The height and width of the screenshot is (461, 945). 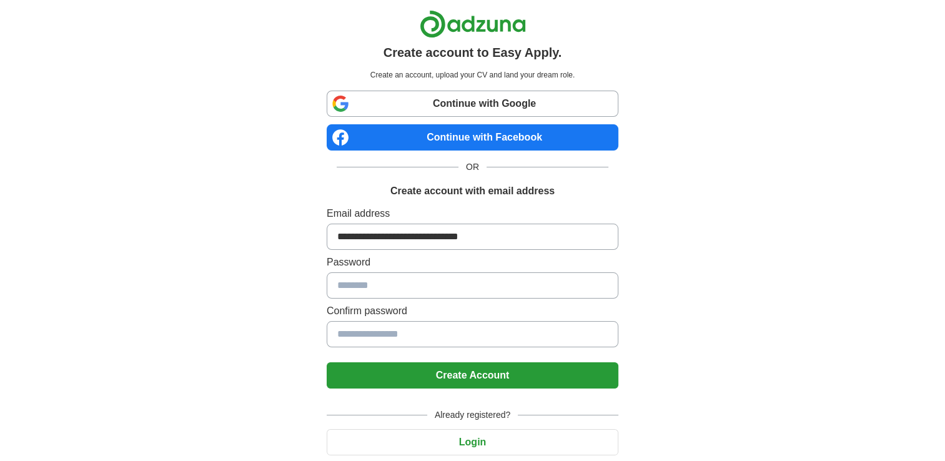 I want to click on h1: Create account to Easy Apply., so click(x=473, y=52).